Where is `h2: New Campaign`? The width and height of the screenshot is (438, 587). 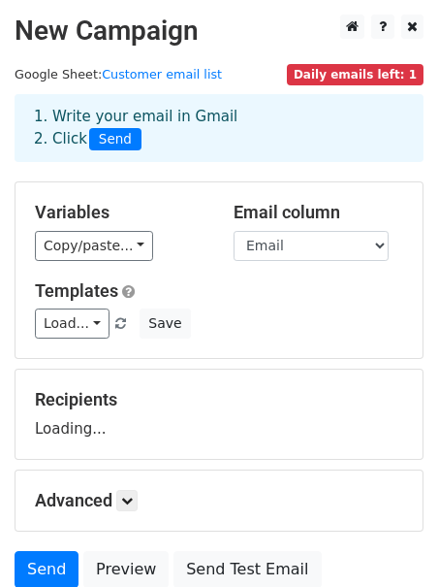
h2: New Campaign is located at coordinates (219, 31).